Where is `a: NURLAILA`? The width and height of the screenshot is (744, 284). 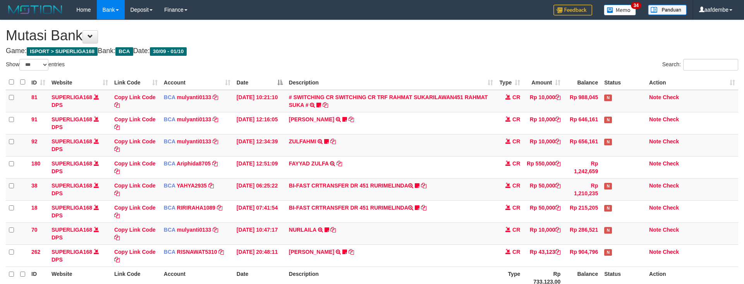 a: NURLAILA is located at coordinates (303, 230).